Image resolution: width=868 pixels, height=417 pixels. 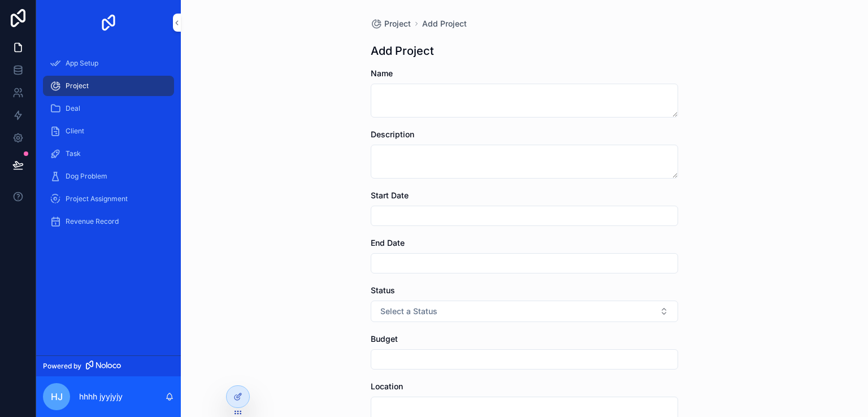 What do you see at coordinates (82, 63) in the screenshot?
I see `span: App Setup` at bounding box center [82, 63].